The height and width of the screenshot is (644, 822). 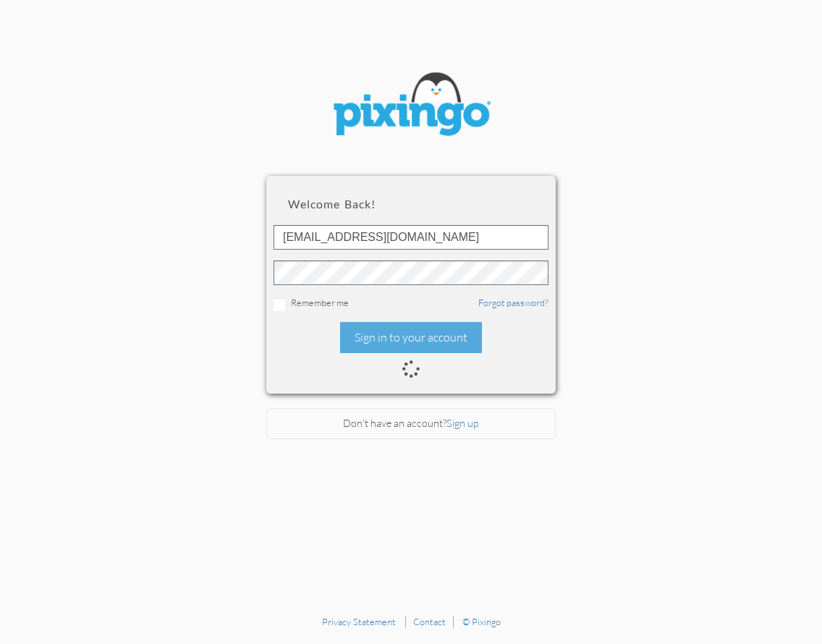 What do you see at coordinates (481, 621) in the screenshot?
I see `a: © Pixingo` at bounding box center [481, 621].